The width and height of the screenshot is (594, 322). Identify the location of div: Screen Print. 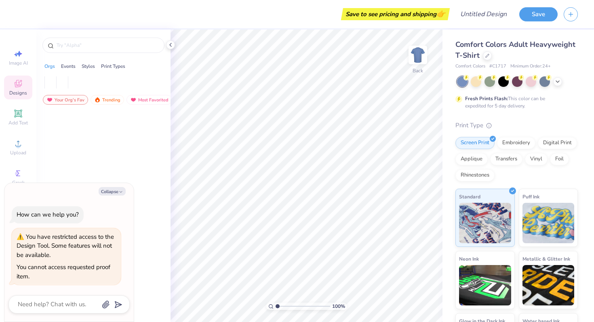
(475, 143).